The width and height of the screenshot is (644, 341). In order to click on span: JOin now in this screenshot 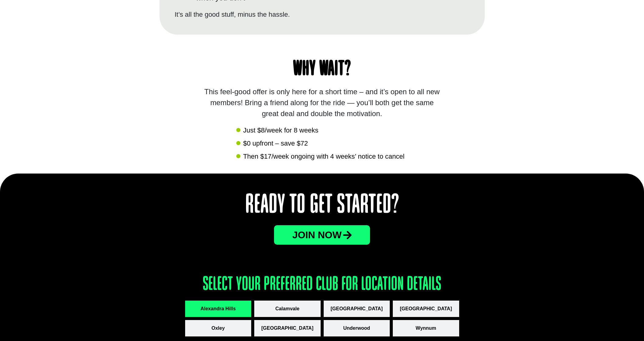, I will do `click(317, 235)`.